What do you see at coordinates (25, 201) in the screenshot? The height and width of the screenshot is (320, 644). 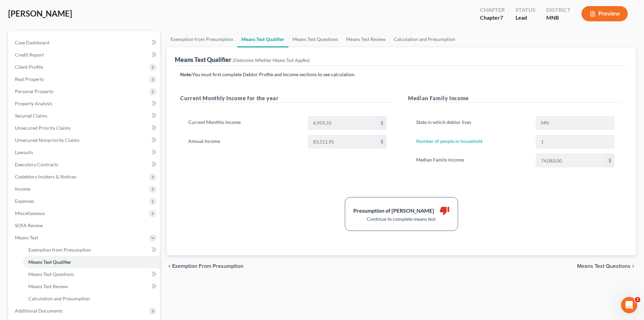 I see `span: Expenses` at bounding box center [25, 201].